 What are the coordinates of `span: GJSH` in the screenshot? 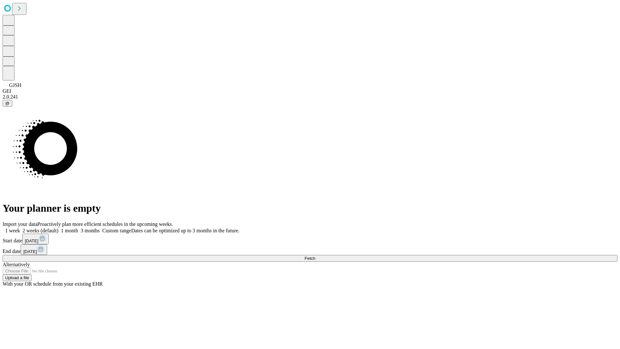 It's located at (15, 85).